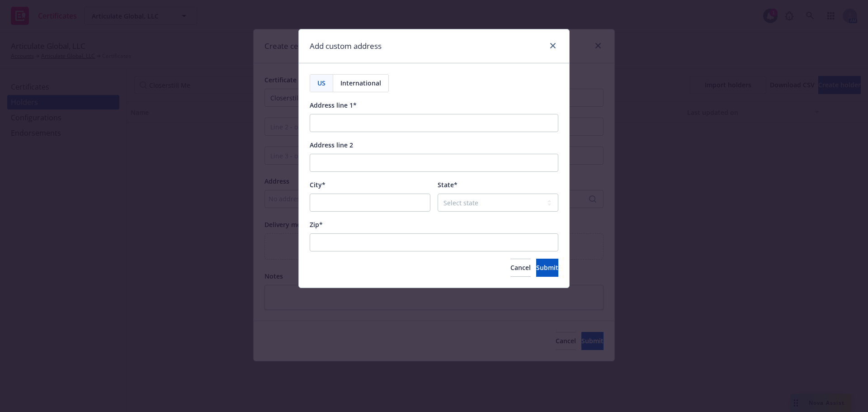 This screenshot has width=868, height=412. What do you see at coordinates (521, 267) in the screenshot?
I see `span: Cancel` at bounding box center [521, 267].